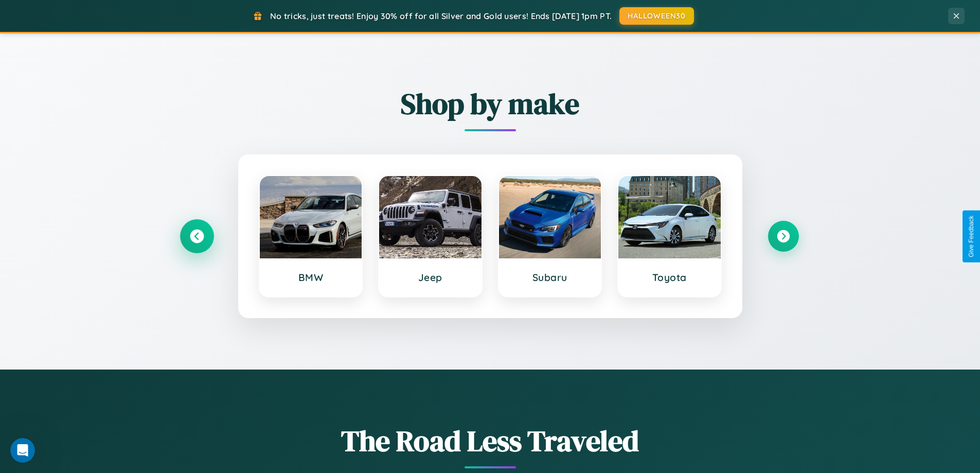 Image resolution: width=980 pixels, height=473 pixels. Describe the element at coordinates (550, 278) in the screenshot. I see `h3: Subaru` at that location.